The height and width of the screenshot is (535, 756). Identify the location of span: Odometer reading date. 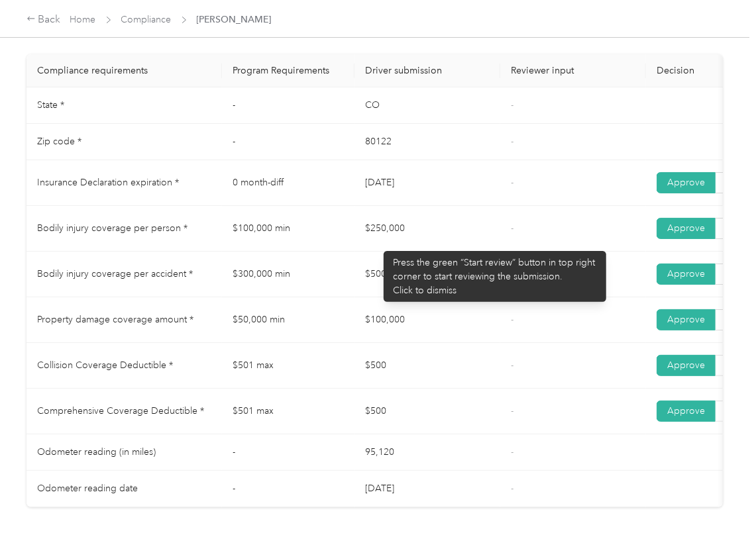
(87, 488).